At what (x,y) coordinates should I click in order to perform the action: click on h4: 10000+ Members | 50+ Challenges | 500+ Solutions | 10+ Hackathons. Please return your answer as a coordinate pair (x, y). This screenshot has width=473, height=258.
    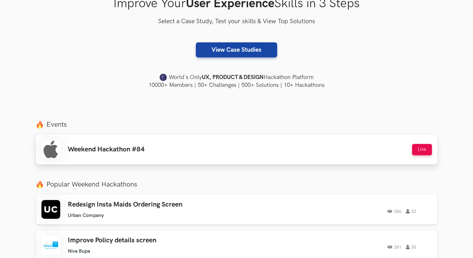
    Looking at the image, I should click on (237, 85).